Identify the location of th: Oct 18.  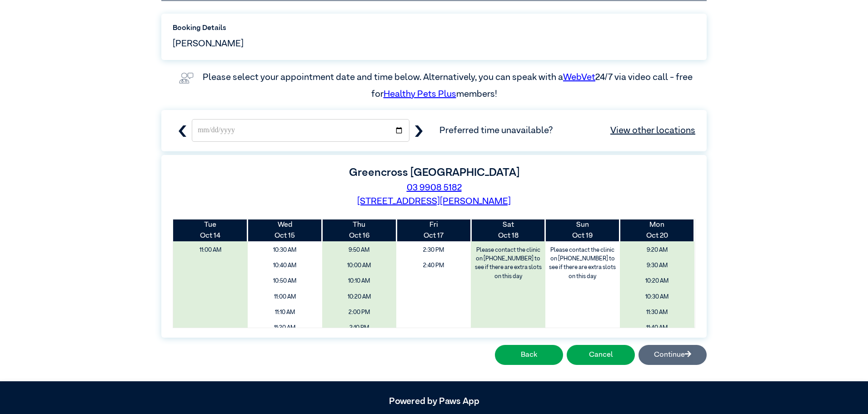
(508, 231).